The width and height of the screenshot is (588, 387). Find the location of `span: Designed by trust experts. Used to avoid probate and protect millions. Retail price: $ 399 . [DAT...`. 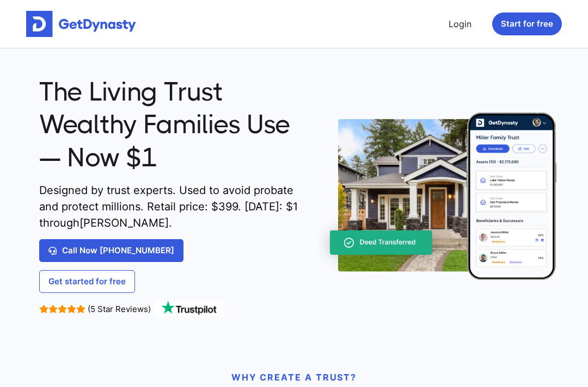

span: Designed by trust experts. Used to avoid probate and protect millions. Retail price: $ 399 . [DAT... is located at coordinates (171, 207).